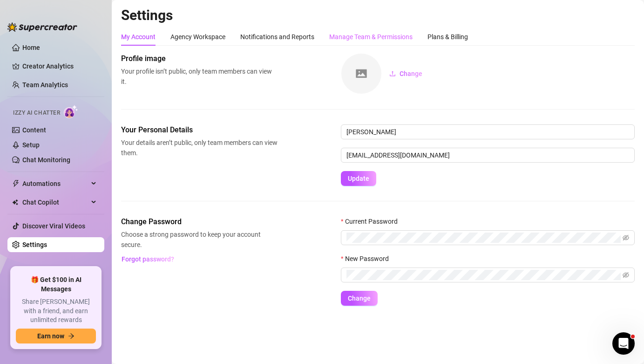 The height and width of the screenshot is (364, 644). What do you see at coordinates (53, 226) in the screenshot?
I see `a: Discover Viral Videos` at bounding box center [53, 226].